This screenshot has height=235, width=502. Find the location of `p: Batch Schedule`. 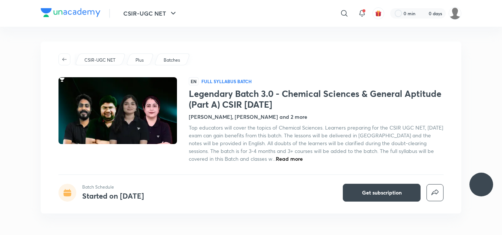

p: Batch Schedule is located at coordinates (113, 187).